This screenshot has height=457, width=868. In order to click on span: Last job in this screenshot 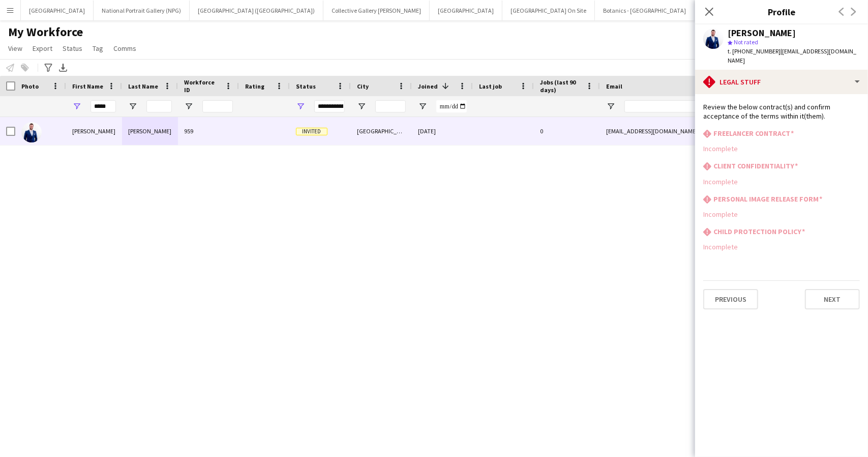, I will do `click(491, 86)`.